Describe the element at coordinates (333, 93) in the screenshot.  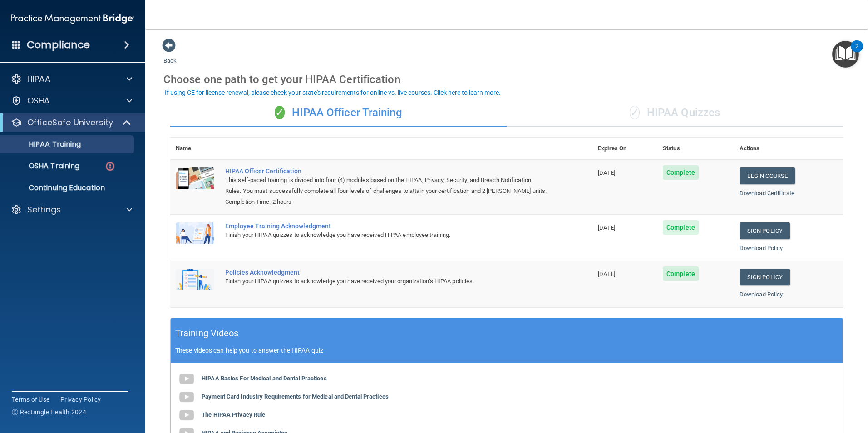
I see `div: If using CE for license renewal, please check your state's requirements for online vs. live cours...` at that location.